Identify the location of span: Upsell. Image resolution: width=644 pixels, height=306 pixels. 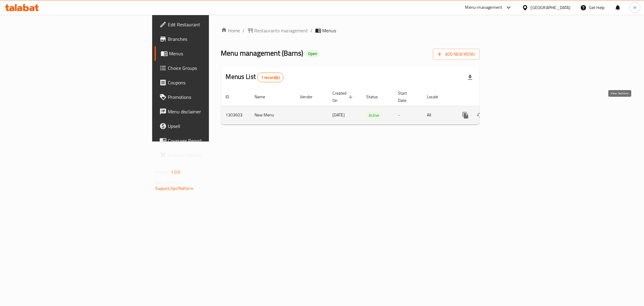
(211, 126).